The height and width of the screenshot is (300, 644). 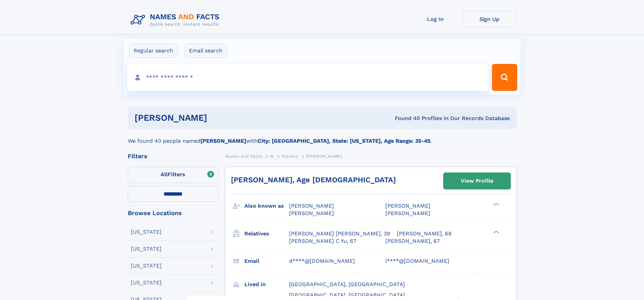 What do you see at coordinates (290, 157) in the screenshot?
I see `span: Wanant` at bounding box center [290, 157].